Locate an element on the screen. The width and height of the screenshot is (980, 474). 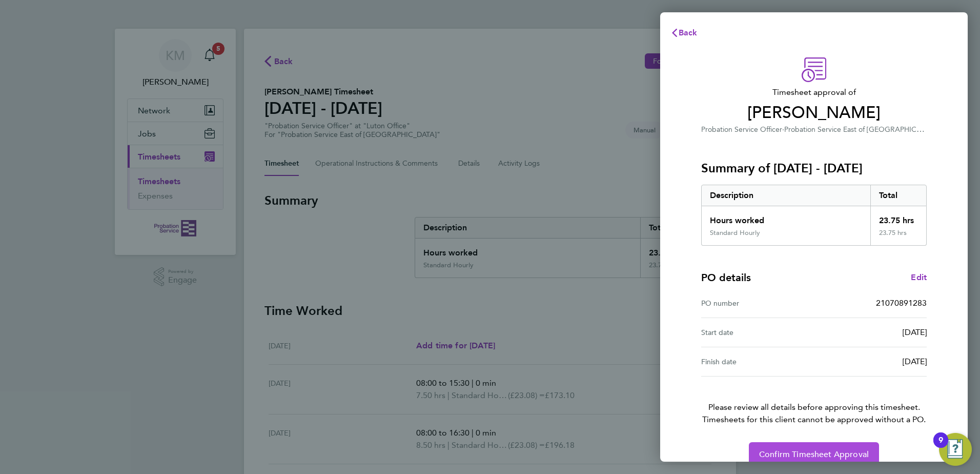
div: Finish date is located at coordinates (758, 361).